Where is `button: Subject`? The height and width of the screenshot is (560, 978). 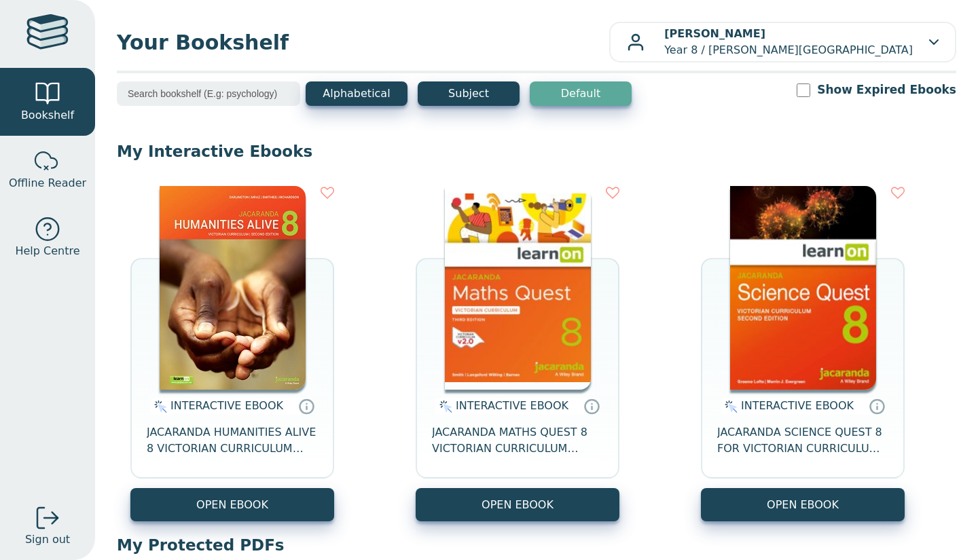
button: Subject is located at coordinates (468, 94).